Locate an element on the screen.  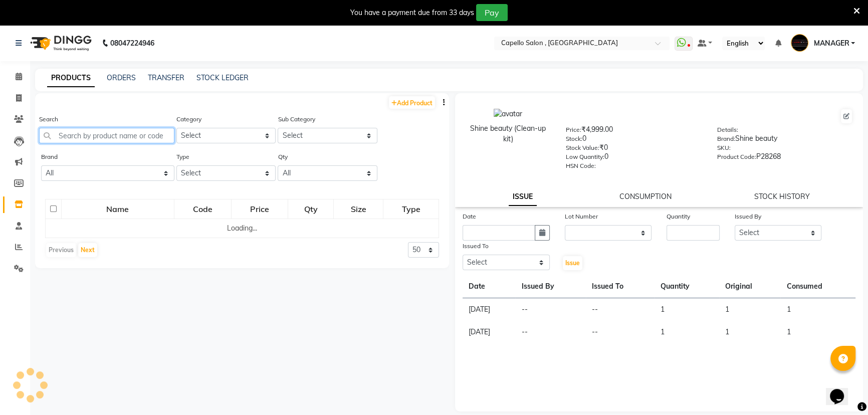
label: Issued To is located at coordinates (476, 246).